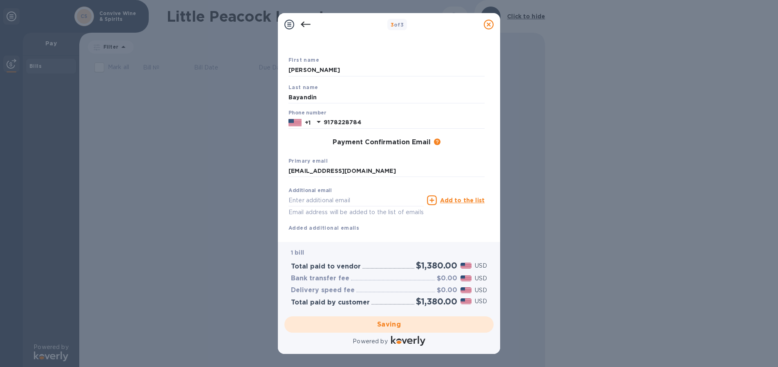 This screenshot has height=367, width=778. I want to click on p: Email address will be added to the list of emails, so click(356, 212).